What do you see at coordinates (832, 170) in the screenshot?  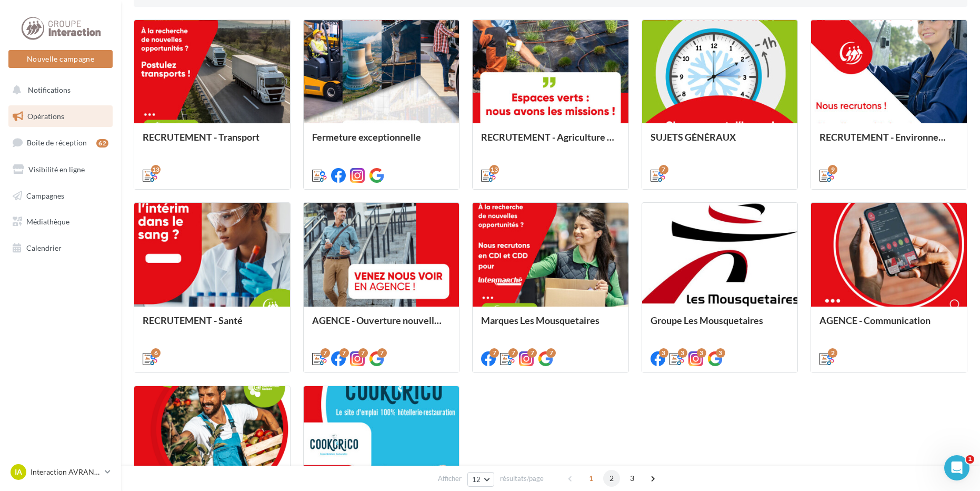 I see `div: 9` at bounding box center [832, 170].